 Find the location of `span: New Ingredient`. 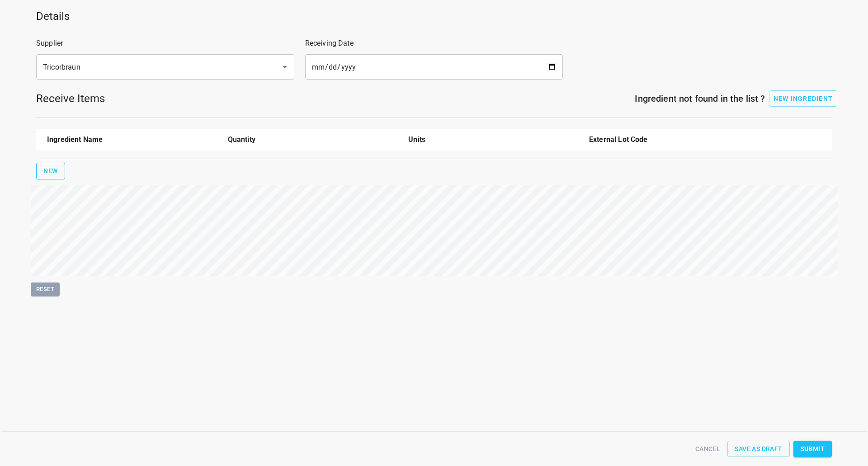

span: New Ingredient is located at coordinates (803, 98).